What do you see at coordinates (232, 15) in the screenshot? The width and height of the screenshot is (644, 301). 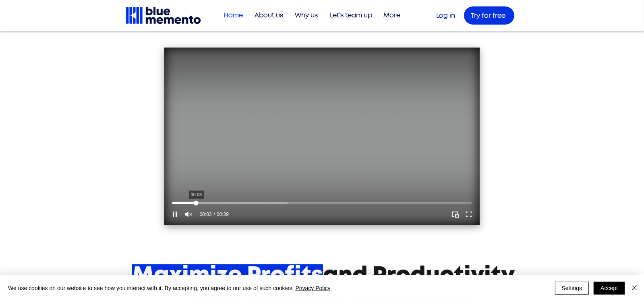 I see `a: Home` at bounding box center [232, 15].